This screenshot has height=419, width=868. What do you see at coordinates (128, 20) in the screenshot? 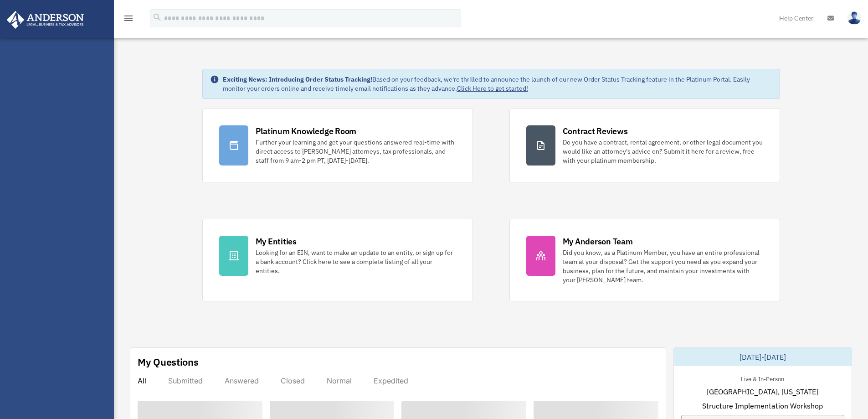
I see `a: menu` at bounding box center [128, 20].